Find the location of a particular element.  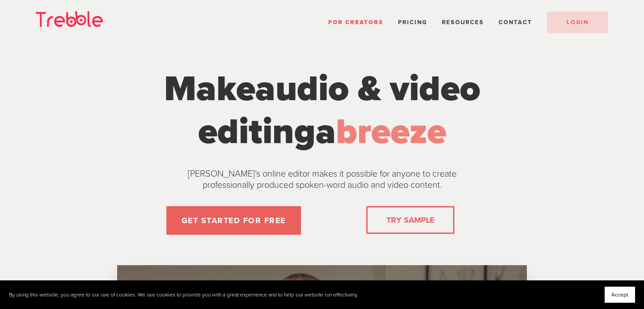

span: breeze is located at coordinates (391, 132).